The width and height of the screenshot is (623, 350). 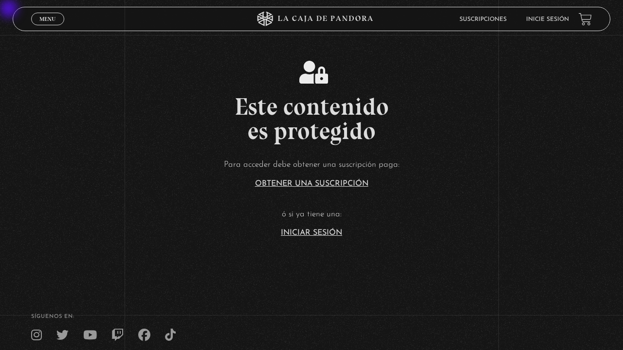 I want to click on span: Cerrar, so click(x=48, y=28).